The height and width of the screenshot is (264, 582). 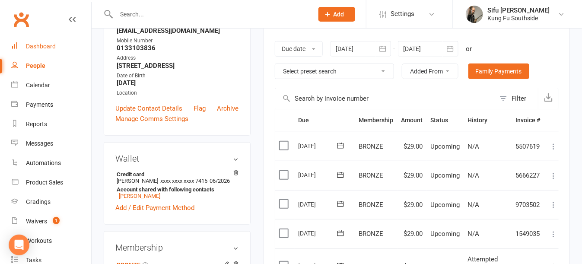 I want to click on div: Messages, so click(x=39, y=143).